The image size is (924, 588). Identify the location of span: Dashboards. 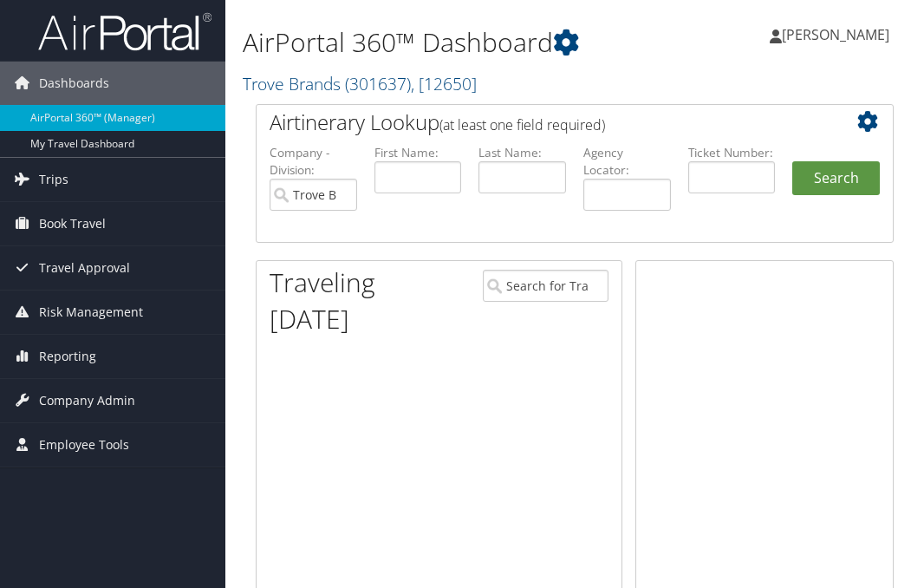
(73, 83).